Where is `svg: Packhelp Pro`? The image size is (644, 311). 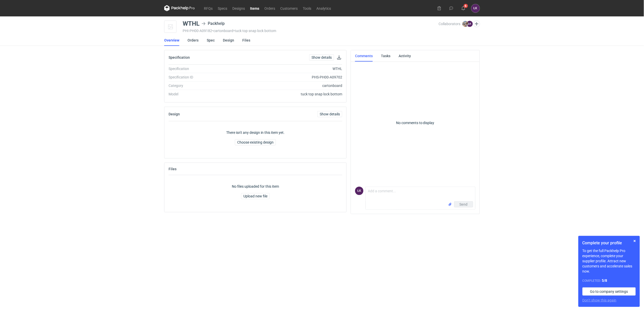 svg: Packhelp Pro is located at coordinates (180, 8).